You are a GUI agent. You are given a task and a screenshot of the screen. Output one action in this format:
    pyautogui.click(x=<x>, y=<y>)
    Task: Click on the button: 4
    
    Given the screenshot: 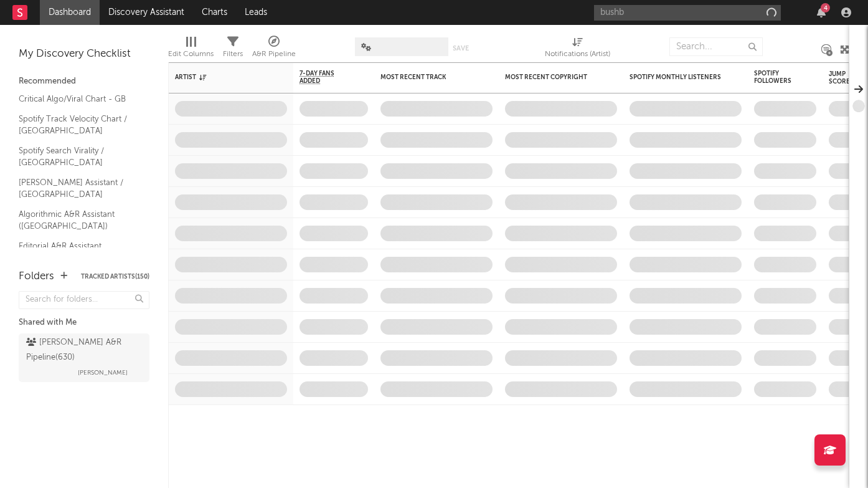 What is the action you would take?
    pyautogui.click(x=821, y=12)
    